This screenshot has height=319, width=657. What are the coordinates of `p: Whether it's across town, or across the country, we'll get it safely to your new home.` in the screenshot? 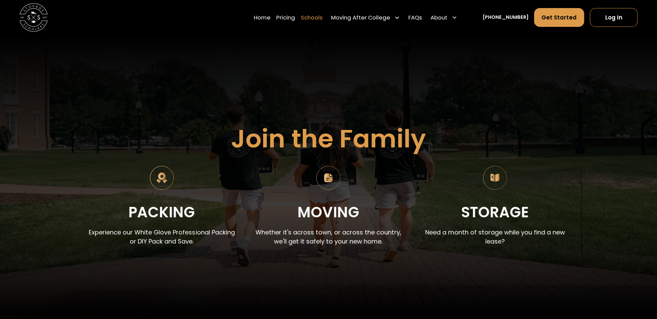 It's located at (328, 237).